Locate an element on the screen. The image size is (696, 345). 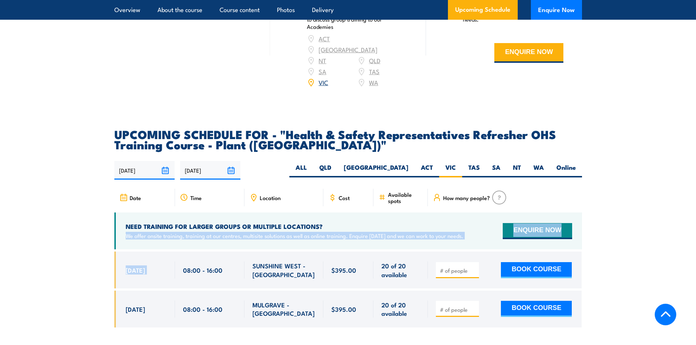
label: TAS is located at coordinates (474, 170).